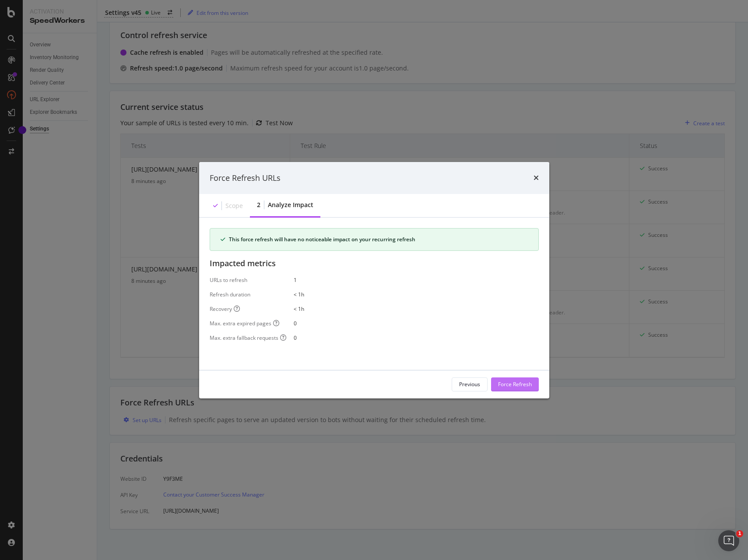 The image size is (748, 560). What do you see at coordinates (244, 323) in the screenshot?
I see `div: Max. extra expired pages` at bounding box center [244, 323].